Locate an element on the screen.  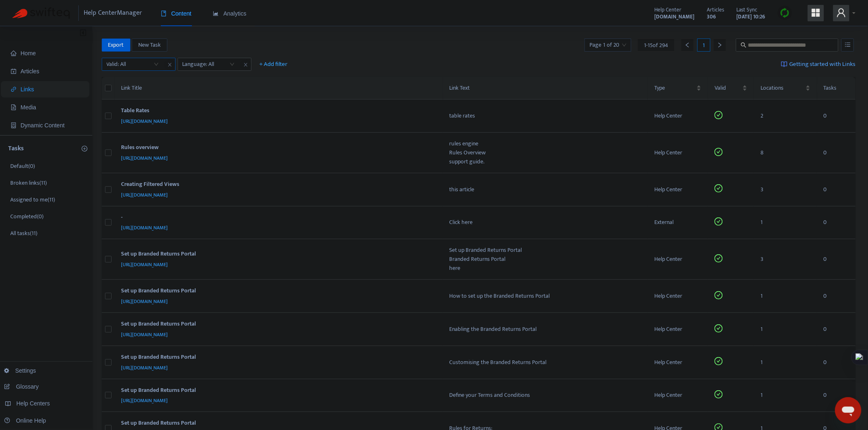
button: + Add filter is located at coordinates (273, 64).